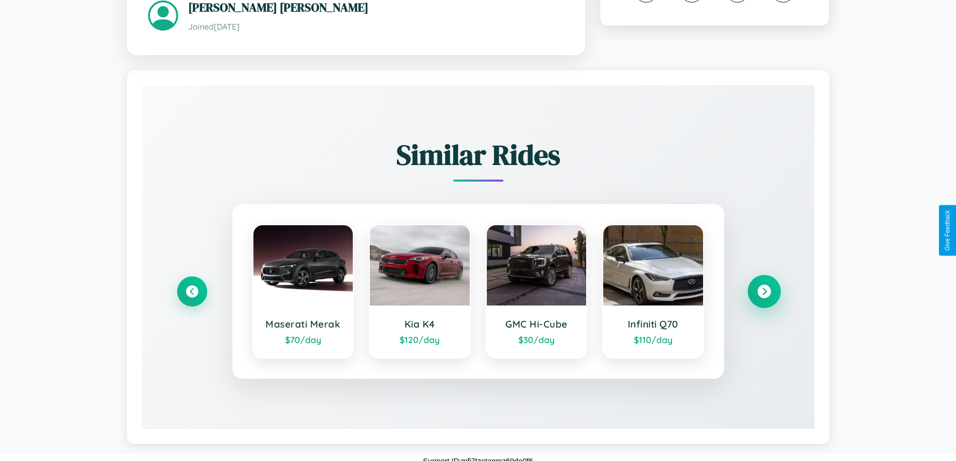  I want to click on a: Maserati Merak$70/day, so click(303, 292).